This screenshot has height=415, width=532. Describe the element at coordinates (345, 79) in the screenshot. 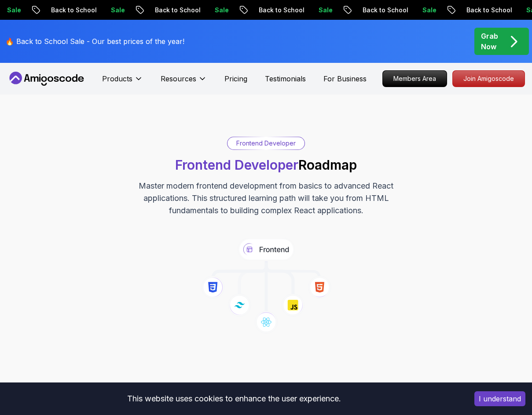

I see `a: For Business` at that location.